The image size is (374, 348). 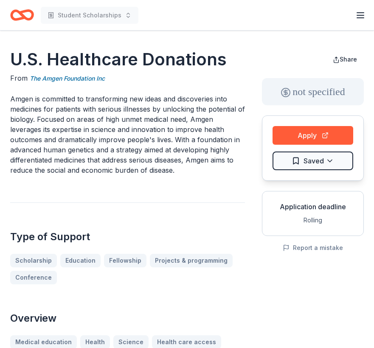 What do you see at coordinates (90, 15) in the screenshot?
I see `button: Student Scholarships` at bounding box center [90, 15].